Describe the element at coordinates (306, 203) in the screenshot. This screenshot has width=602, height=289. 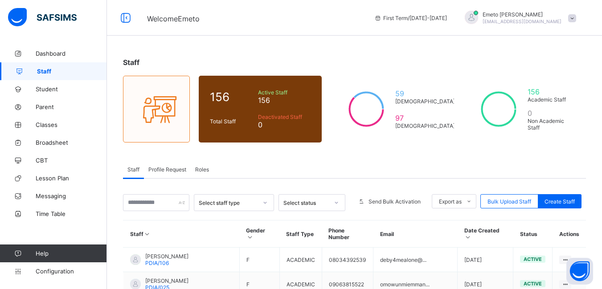
I see `div: Select status` at that location.